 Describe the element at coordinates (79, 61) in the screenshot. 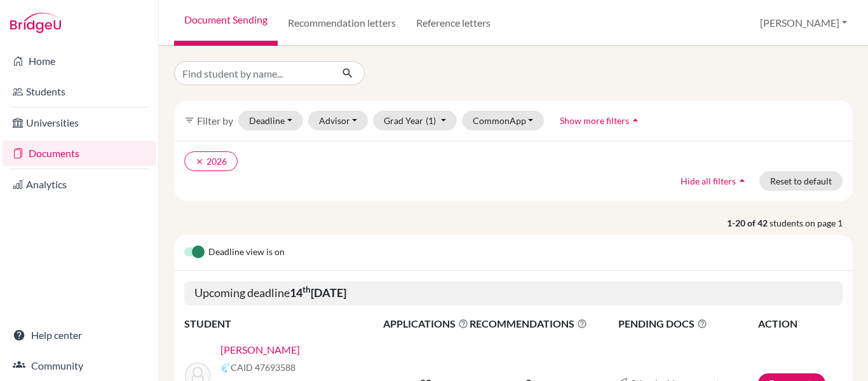

I see `a: Home` at that location.